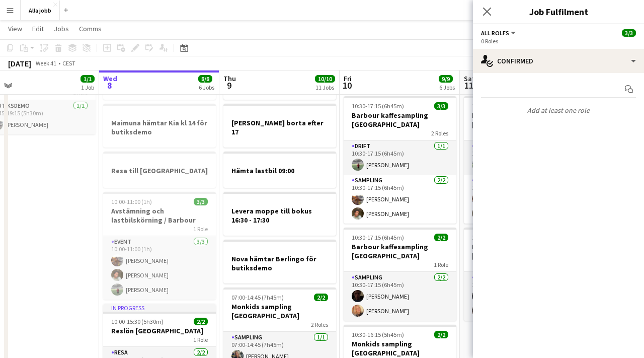  What do you see at coordinates (469, 79) in the screenshot?
I see `span: Sat` at bounding box center [469, 79].